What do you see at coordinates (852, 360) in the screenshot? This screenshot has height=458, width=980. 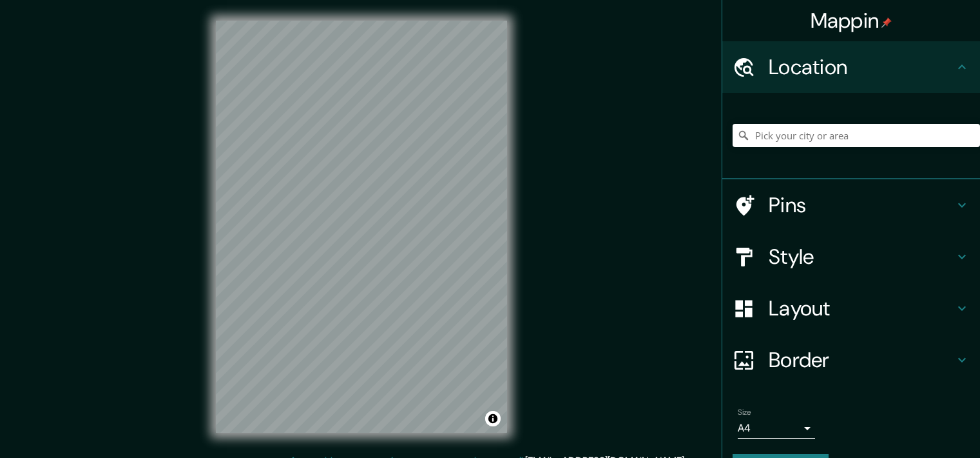 I see `div: Border` at bounding box center [852, 360].